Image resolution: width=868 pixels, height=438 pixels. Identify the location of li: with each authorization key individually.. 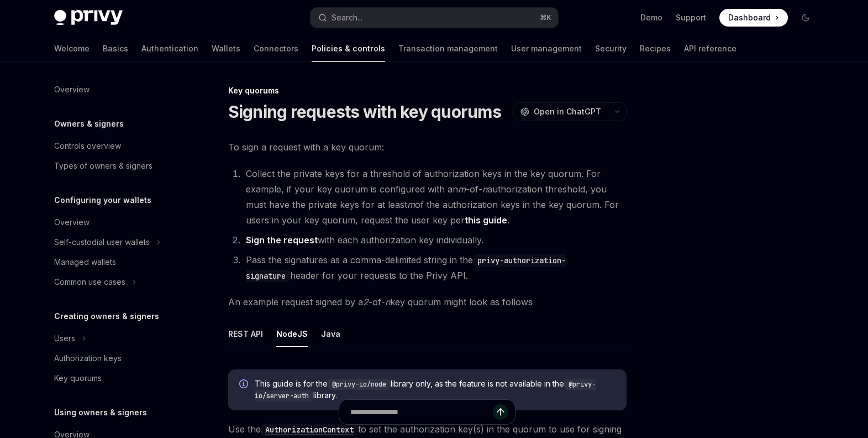
(434, 240).